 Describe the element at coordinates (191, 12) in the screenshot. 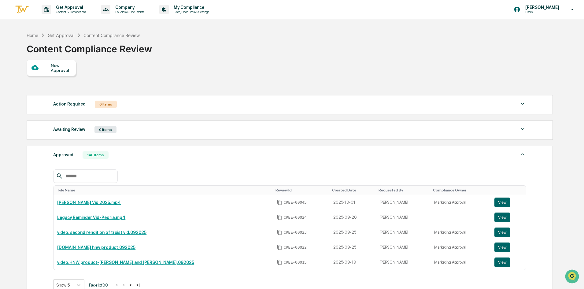

I see `p: Data, Deadlines & Settings` at that location.